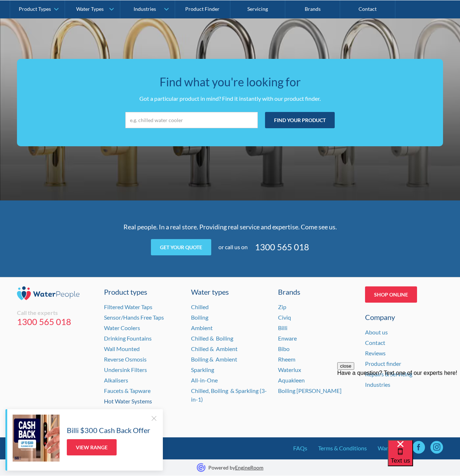 The width and height of the screenshot is (460, 476). I want to click on a: Chilled & Ambient, so click(214, 349).